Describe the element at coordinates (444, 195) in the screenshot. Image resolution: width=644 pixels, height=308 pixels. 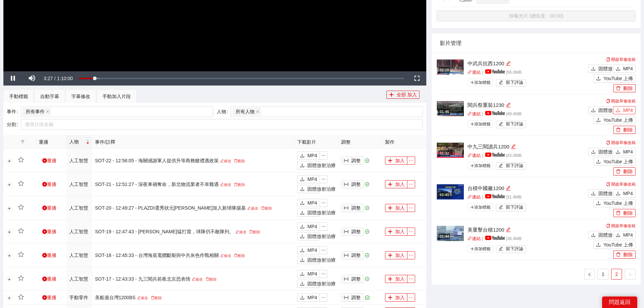
I see `font: 01:41` at that location.